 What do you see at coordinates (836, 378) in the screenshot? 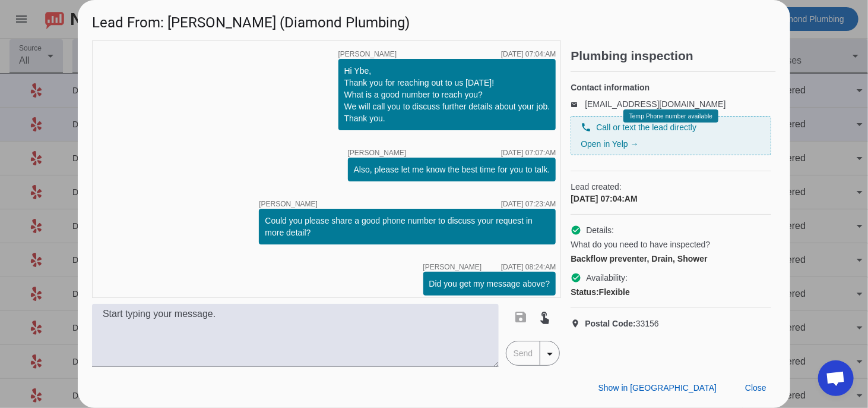
I see `div: Open chat` at bounding box center [836, 378].